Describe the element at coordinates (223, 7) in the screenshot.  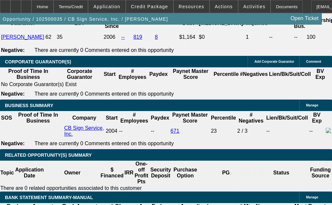
I see `span: Actions` at that location.